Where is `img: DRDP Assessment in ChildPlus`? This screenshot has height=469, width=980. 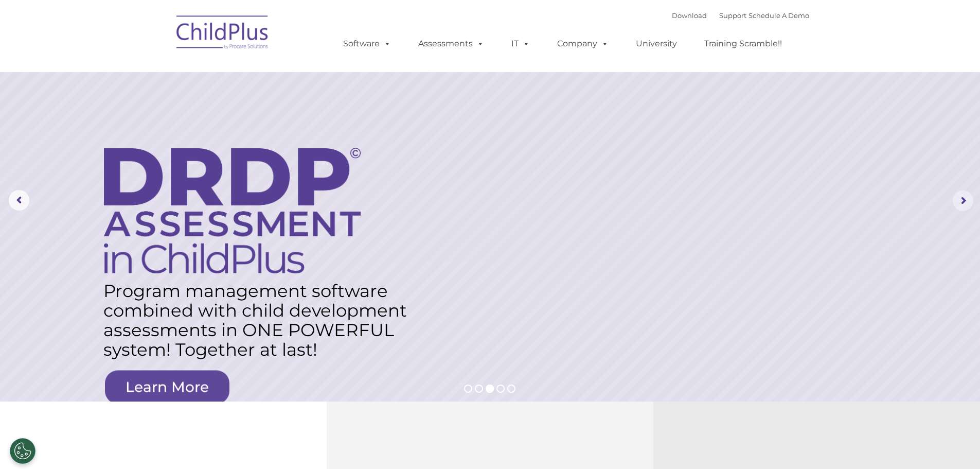
img: DRDP Assessment in ChildPlus is located at coordinates (232, 210).